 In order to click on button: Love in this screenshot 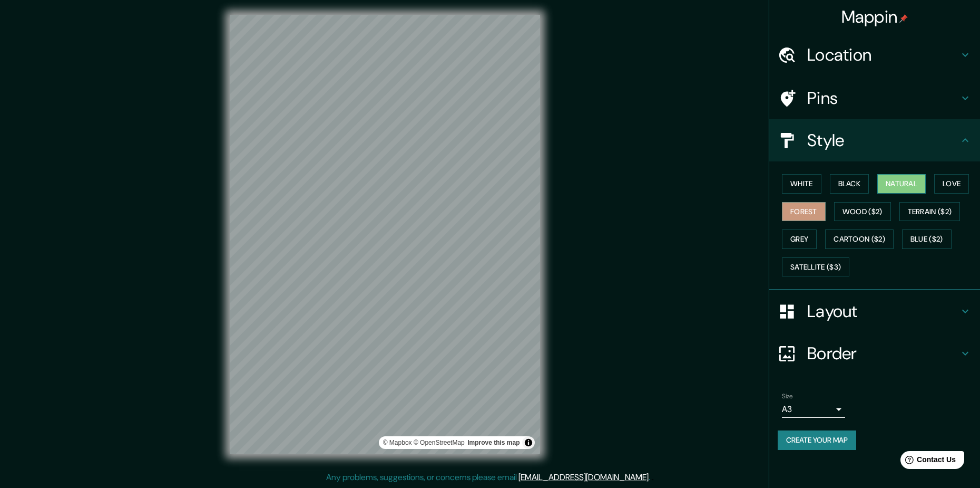, I will do `click(951, 183)`.